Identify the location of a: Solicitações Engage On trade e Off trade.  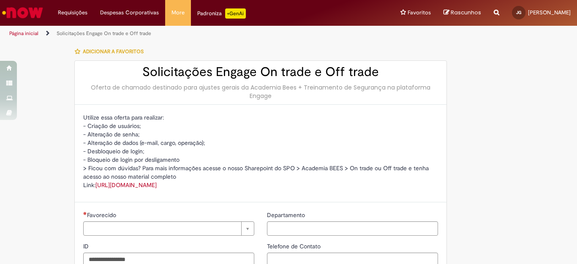
(104, 33).